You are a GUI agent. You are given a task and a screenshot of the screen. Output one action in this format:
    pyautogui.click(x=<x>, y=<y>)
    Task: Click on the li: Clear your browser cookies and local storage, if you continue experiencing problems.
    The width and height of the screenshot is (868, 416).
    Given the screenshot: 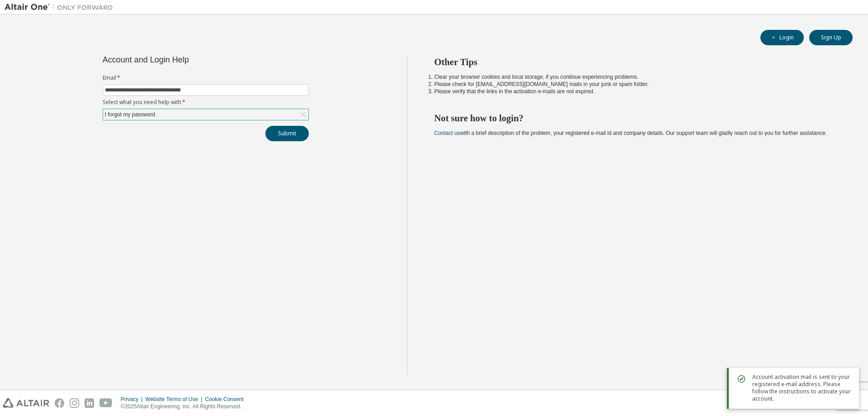 What is the action you would take?
    pyautogui.click(x=636, y=77)
    